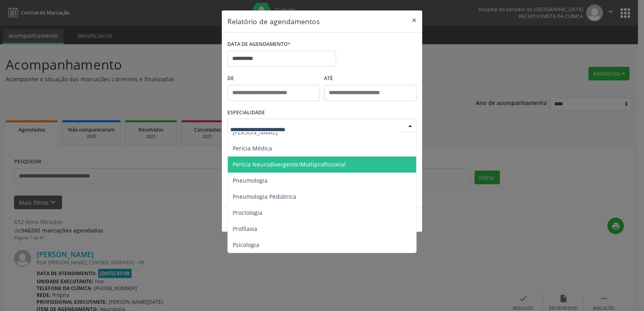  What do you see at coordinates (253, 148) in the screenshot?
I see `span: Perícia Médica` at bounding box center [253, 148].